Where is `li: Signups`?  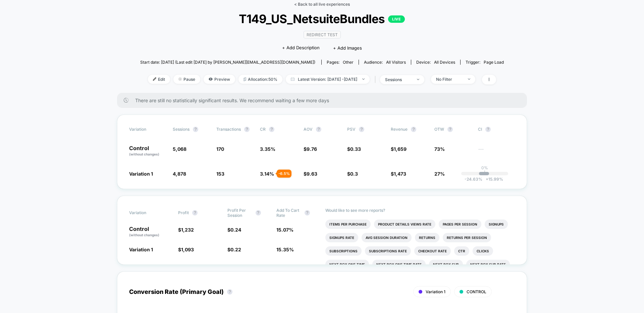 li: Signups is located at coordinates (496, 225).